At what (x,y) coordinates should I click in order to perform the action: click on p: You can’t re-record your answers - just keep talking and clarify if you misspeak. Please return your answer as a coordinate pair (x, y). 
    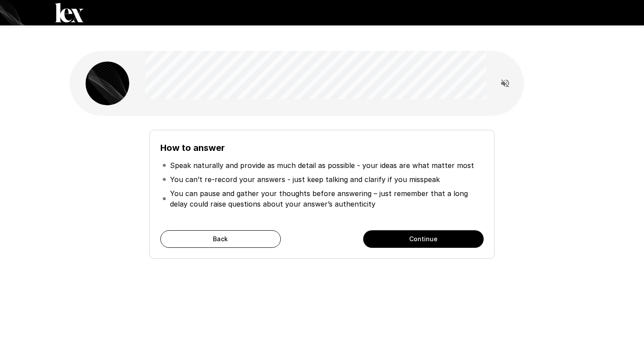
    Looking at the image, I should click on (305, 179).